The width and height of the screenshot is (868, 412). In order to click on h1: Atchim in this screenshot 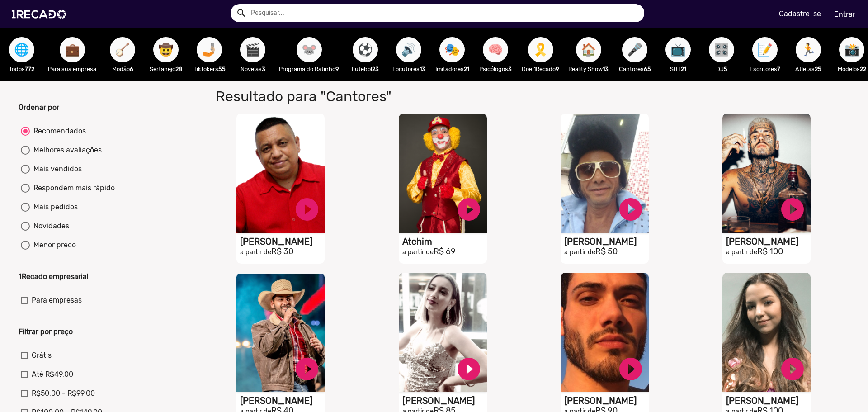, I will do `click(444, 241)`.